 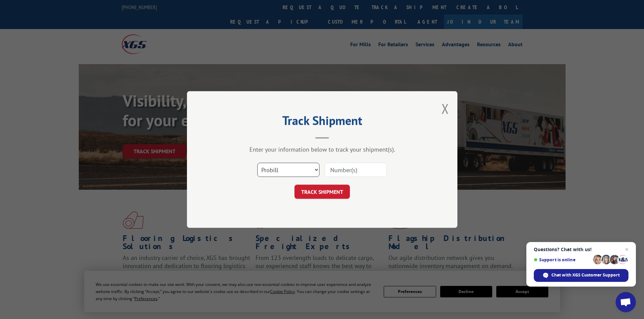 What do you see at coordinates (322, 192) in the screenshot?
I see `button: TRACK SHIPMENT` at bounding box center [322, 192].